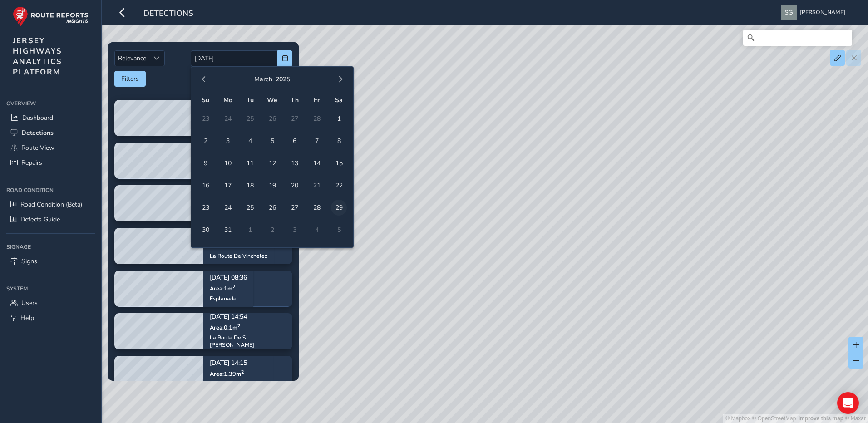  I want to click on span: Sa, so click(338, 100).